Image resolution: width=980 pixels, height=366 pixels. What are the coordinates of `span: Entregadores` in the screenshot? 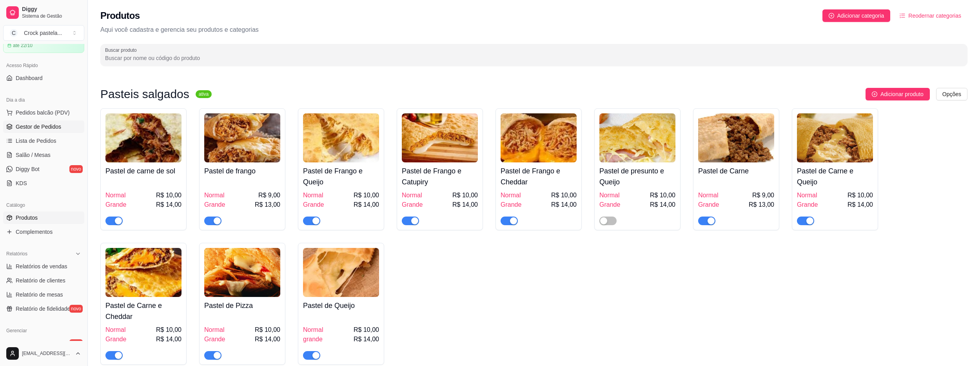 It's located at (32, 343).